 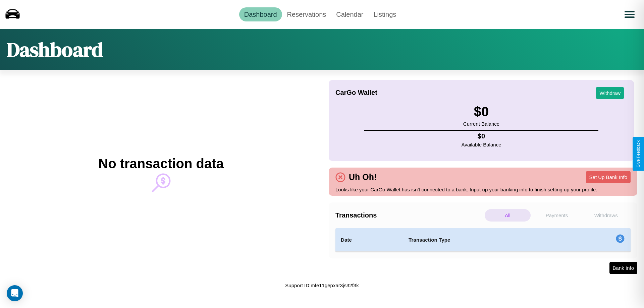 What do you see at coordinates (322, 285) in the screenshot?
I see `p: Support ID: mfe11gepxar3js32f3k` at bounding box center [322, 285].